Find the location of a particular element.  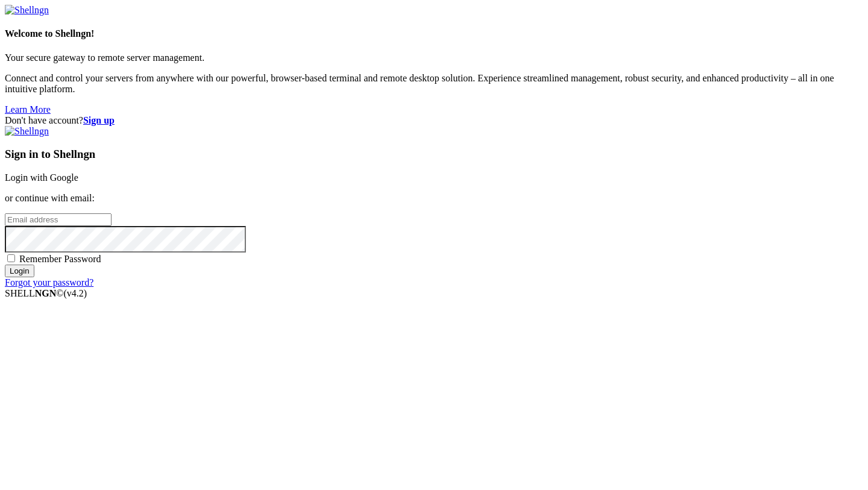

a: Sign up is located at coordinates (99, 120).